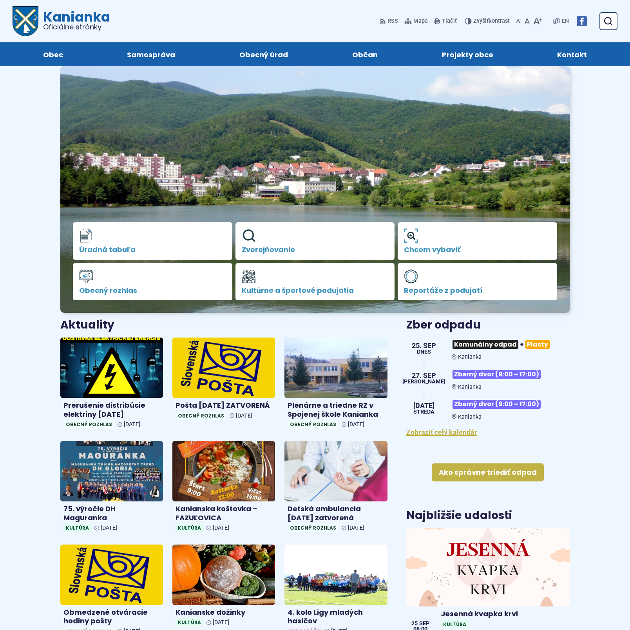 The height and width of the screenshot is (630, 630). What do you see at coordinates (224, 612) in the screenshot?
I see `h4: Kanianske dožinky` at bounding box center [224, 612].